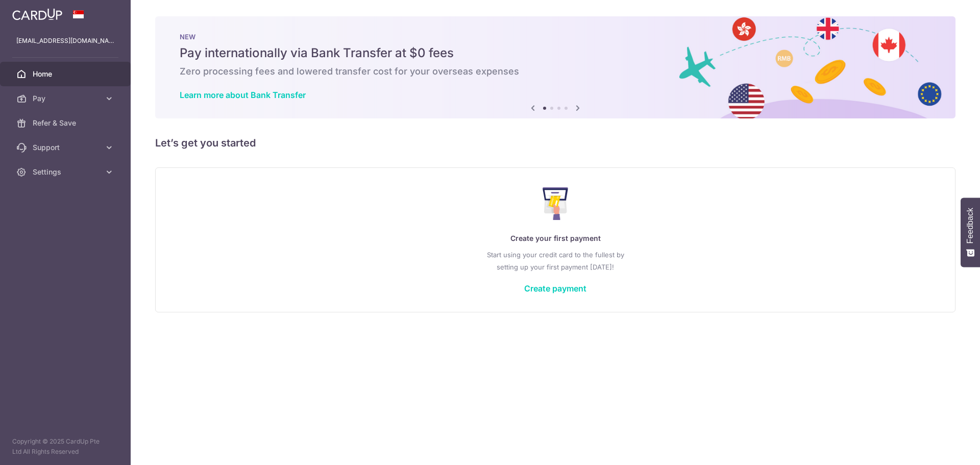 This screenshot has height=465, width=980. What do you see at coordinates (555, 36) in the screenshot?
I see `p: NEW` at bounding box center [555, 36].